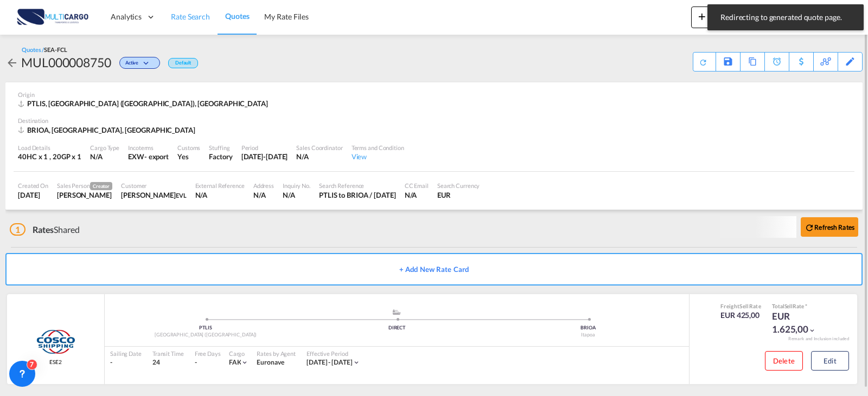  Describe the element at coordinates (168, 353) in the screenshot. I see `div: Transit Time` at that location.